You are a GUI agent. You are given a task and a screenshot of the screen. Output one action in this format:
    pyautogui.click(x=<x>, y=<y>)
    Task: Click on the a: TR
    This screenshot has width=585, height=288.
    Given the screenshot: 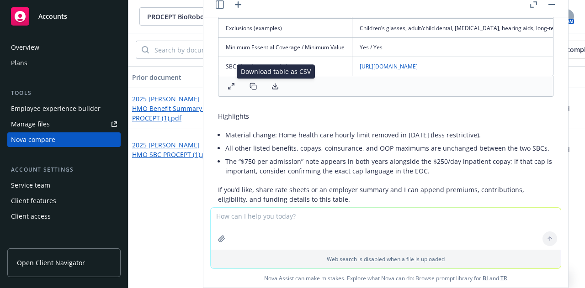 What is the action you would take?
    pyautogui.click(x=504, y=278)
    